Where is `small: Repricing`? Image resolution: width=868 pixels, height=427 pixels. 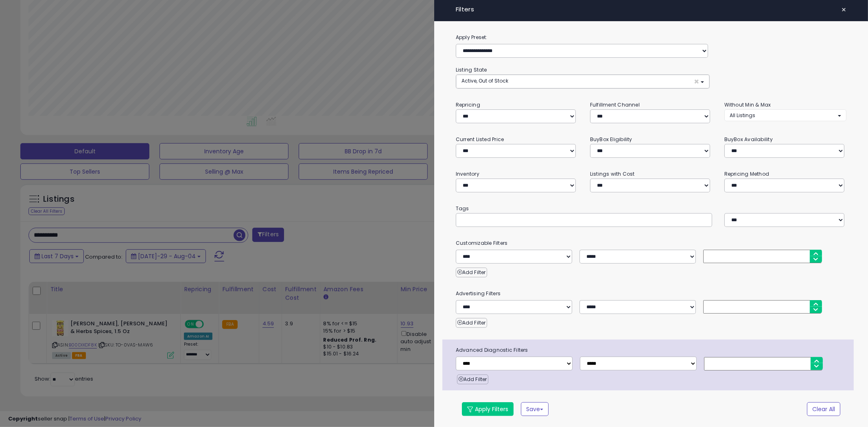
small: Repricing is located at coordinates (468, 105).